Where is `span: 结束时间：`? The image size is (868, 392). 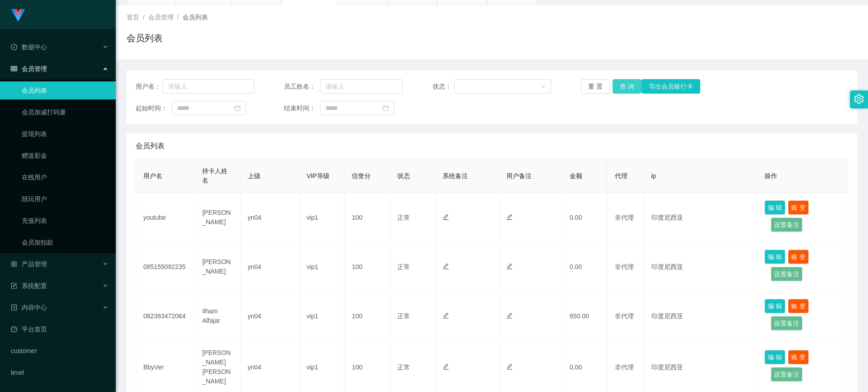 span: 结束时间： is located at coordinates (302, 108).